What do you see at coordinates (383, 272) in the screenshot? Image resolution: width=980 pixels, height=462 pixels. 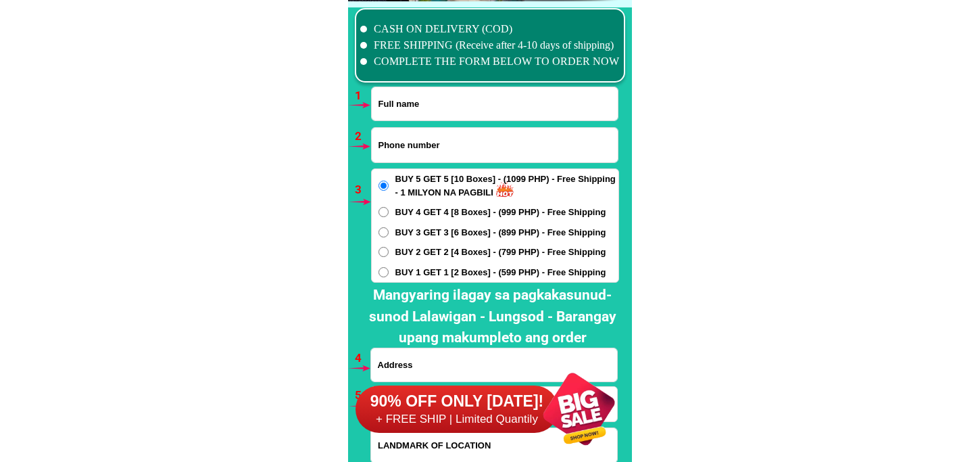 I see `input: BUY 1 GET 1 [2 Boxes] - (599 PHP) - Free Shipping` at bounding box center [383, 272].